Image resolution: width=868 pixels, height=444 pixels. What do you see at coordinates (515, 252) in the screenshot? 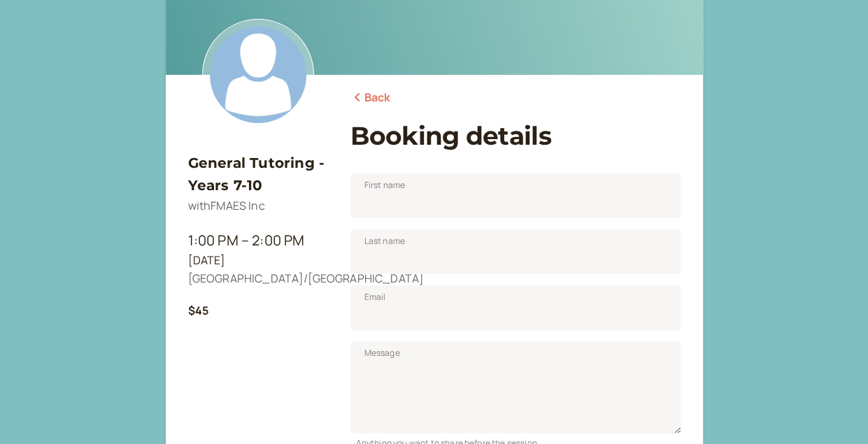
I see `input: Last name` at bounding box center [515, 252].